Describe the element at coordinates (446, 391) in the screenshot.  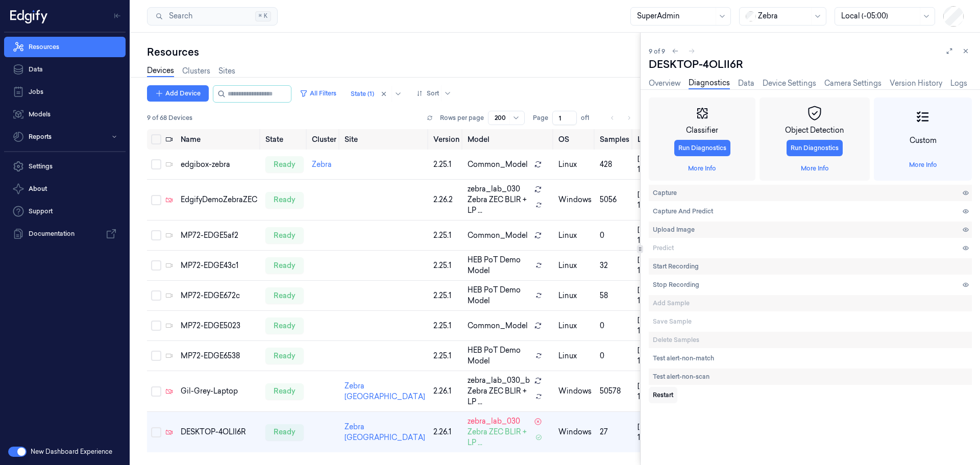
I see `div: 2.26.1` at that location.